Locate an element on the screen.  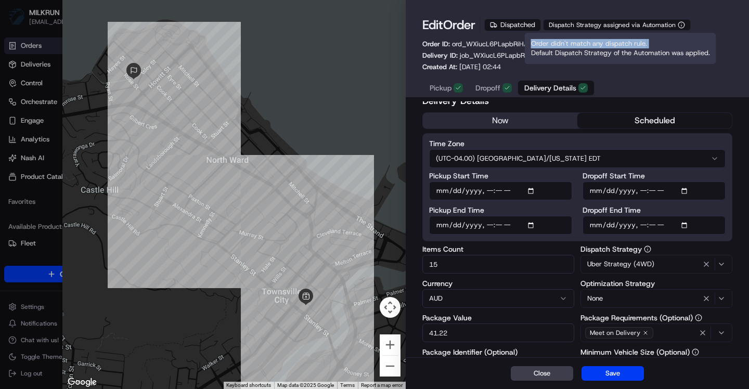
span: Meet on Delivery is located at coordinates (615, 333).